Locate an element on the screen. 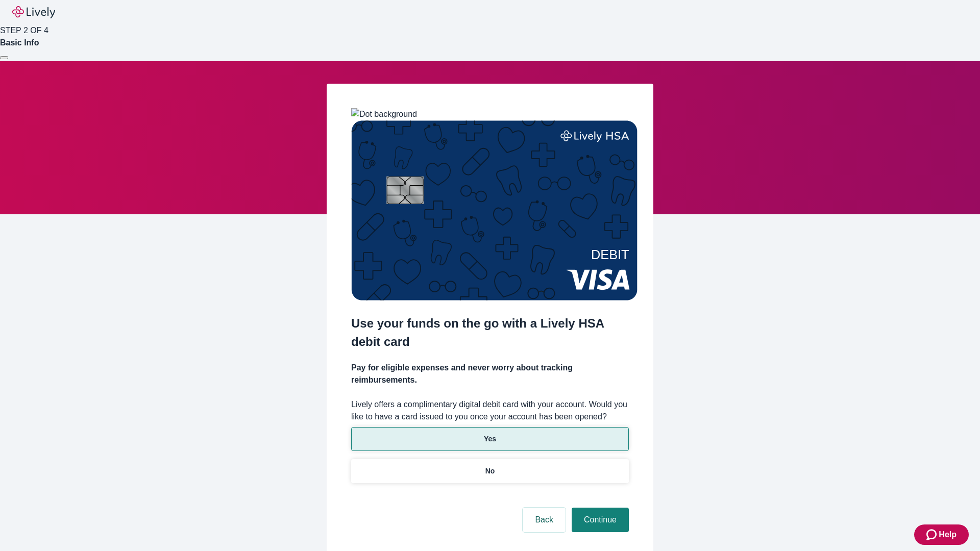  button: Back is located at coordinates (544, 520).